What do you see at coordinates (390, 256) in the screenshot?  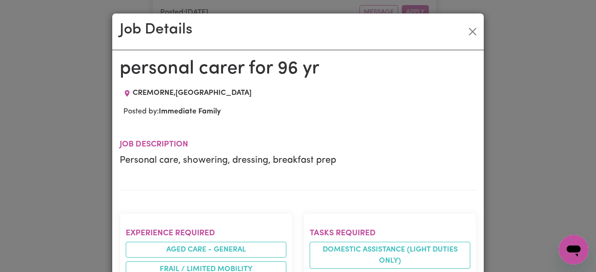 I see `li: Domestic assistance (light duties only)` at bounding box center [390, 256].